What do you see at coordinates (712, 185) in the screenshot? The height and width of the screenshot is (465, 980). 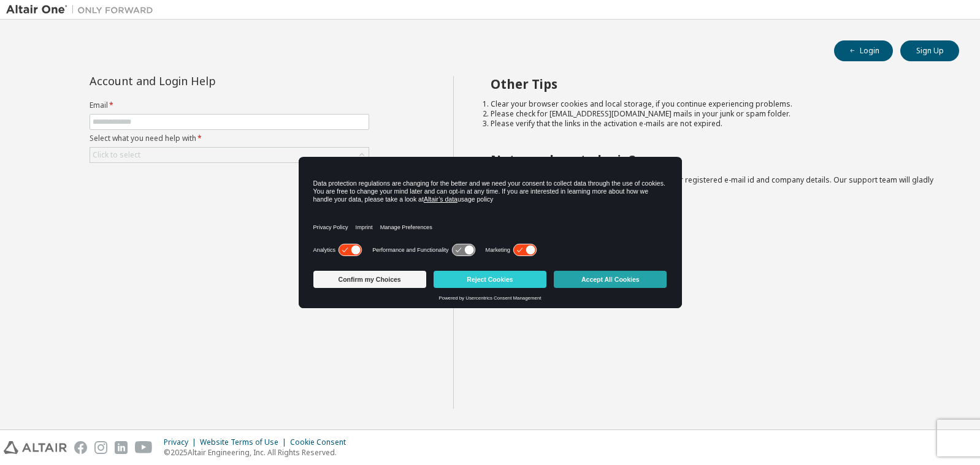 I see `span: with a brief description of the problem, your registered e-mail id and company details. Our suppo...` at bounding box center [712, 185].